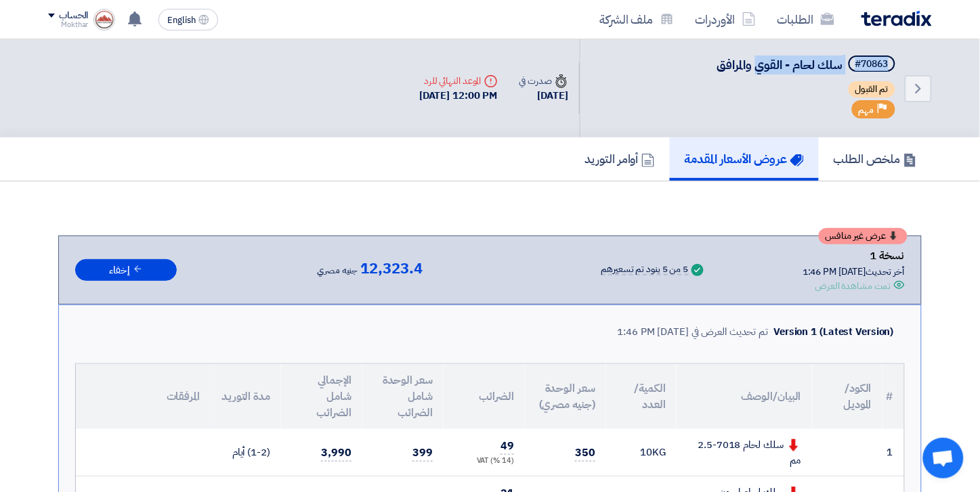  What do you see at coordinates (68, 24) in the screenshot?
I see `div: Mokthar` at bounding box center [68, 24].